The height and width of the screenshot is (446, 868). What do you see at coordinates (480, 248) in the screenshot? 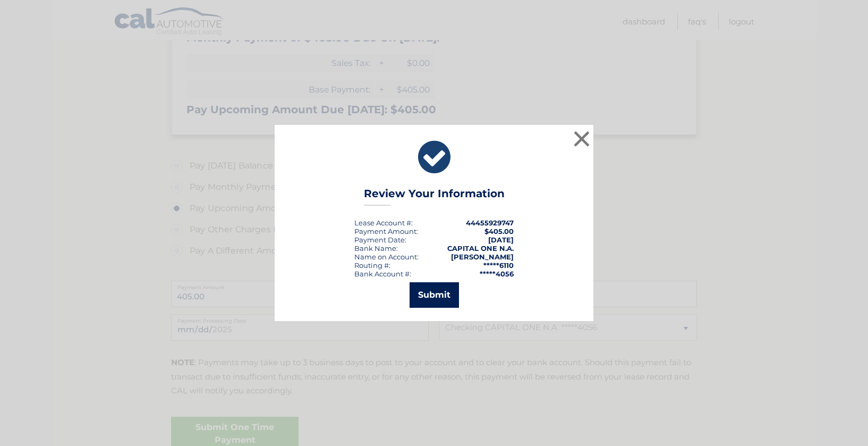
I see `strong: CAPITAL ONE N.A.` at bounding box center [480, 248].